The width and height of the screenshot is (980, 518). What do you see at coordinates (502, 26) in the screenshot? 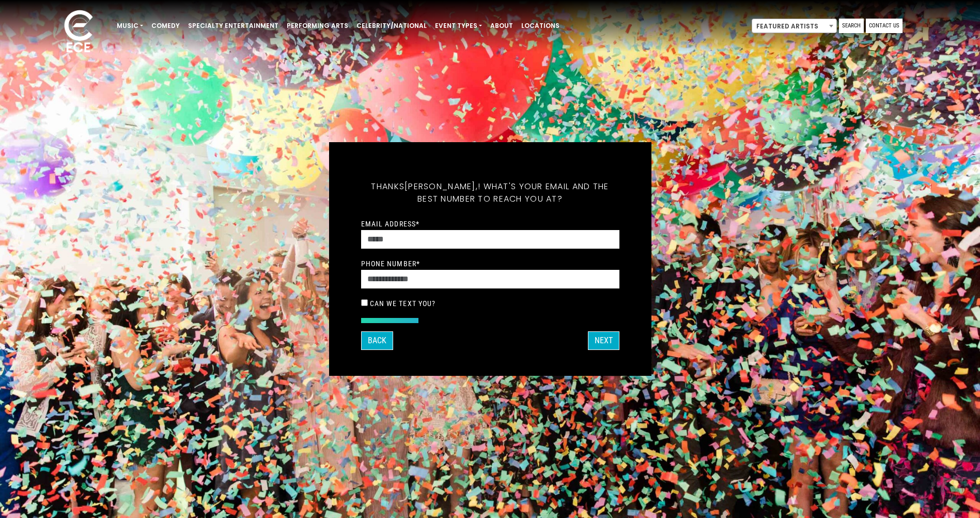
I see `a: About` at bounding box center [502, 26].